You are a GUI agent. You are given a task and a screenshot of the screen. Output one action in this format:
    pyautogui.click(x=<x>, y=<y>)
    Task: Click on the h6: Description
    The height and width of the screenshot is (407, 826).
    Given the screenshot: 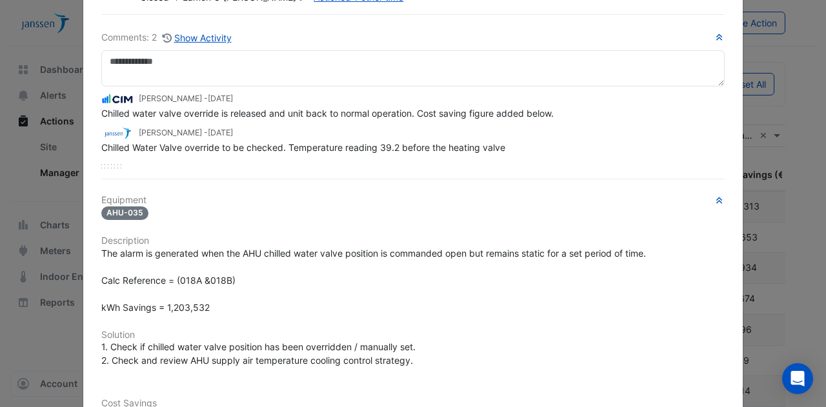 What is the action you would take?
    pyautogui.click(x=413, y=241)
    